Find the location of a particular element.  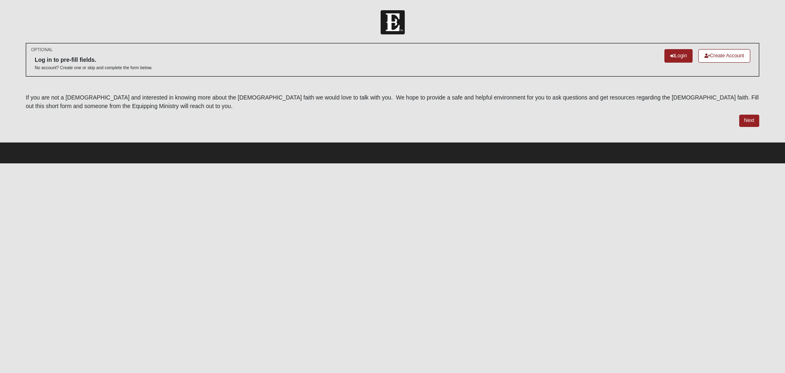

small: OPTIONAL is located at coordinates (42, 49).